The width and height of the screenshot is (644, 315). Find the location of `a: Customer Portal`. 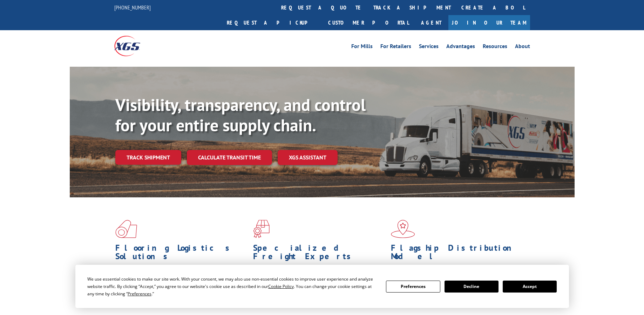

a: Customer Portal is located at coordinates (368, 22).